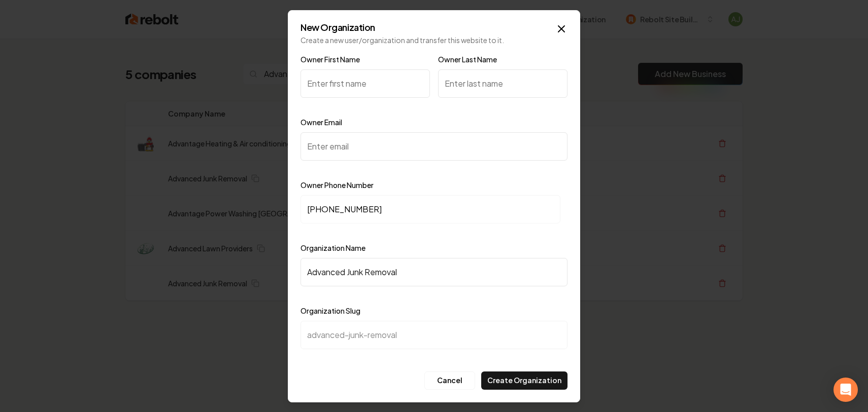 Image resolution: width=868 pixels, height=412 pixels. Describe the element at coordinates (332, 248) in the screenshot. I see `label: Organization Name` at that location.